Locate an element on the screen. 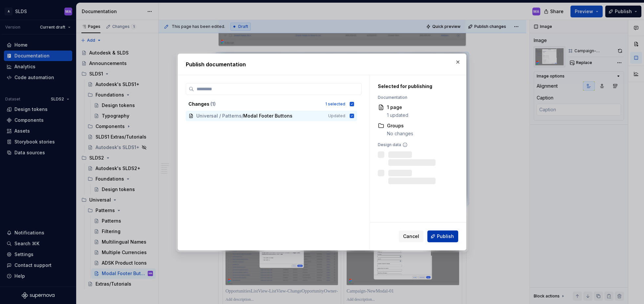  div: Selected for publishing is located at coordinates (417, 86).